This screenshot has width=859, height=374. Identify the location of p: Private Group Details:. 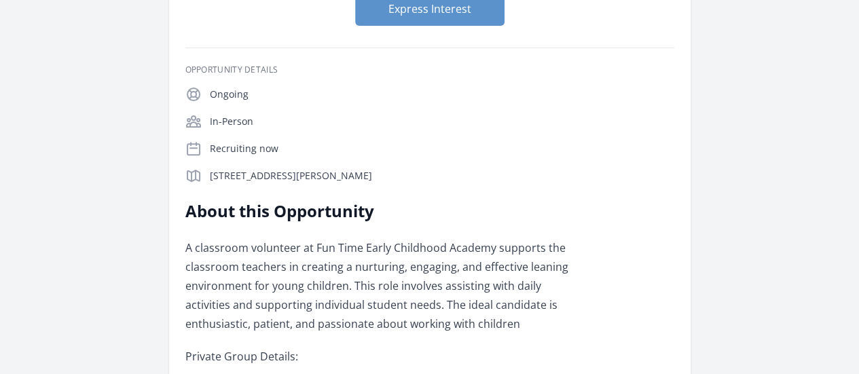
(384, 357).